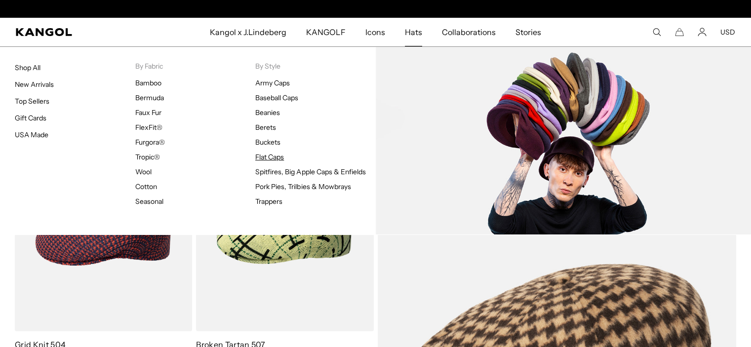  What do you see at coordinates (315, 66) in the screenshot?
I see `p: By Style` at bounding box center [315, 66].